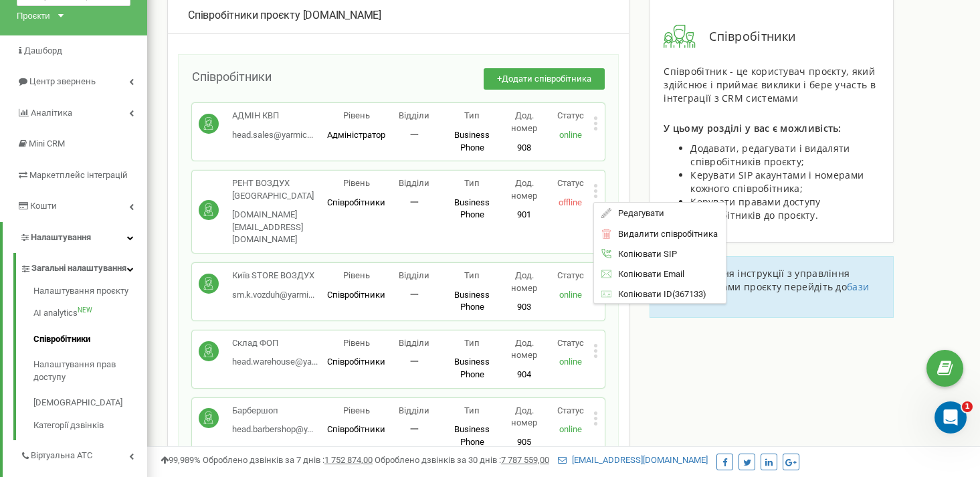 Image resolution: width=980 pixels, height=477 pixels. I want to click on u: 7 787 559,00, so click(525, 460).